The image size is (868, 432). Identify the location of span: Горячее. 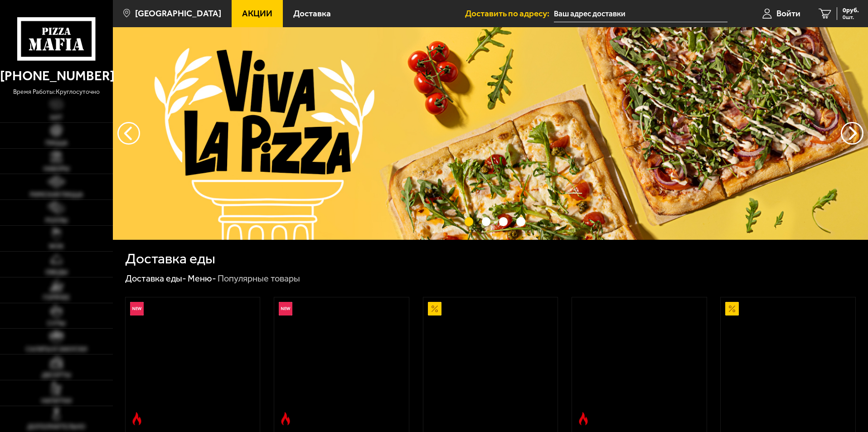
(56, 298).